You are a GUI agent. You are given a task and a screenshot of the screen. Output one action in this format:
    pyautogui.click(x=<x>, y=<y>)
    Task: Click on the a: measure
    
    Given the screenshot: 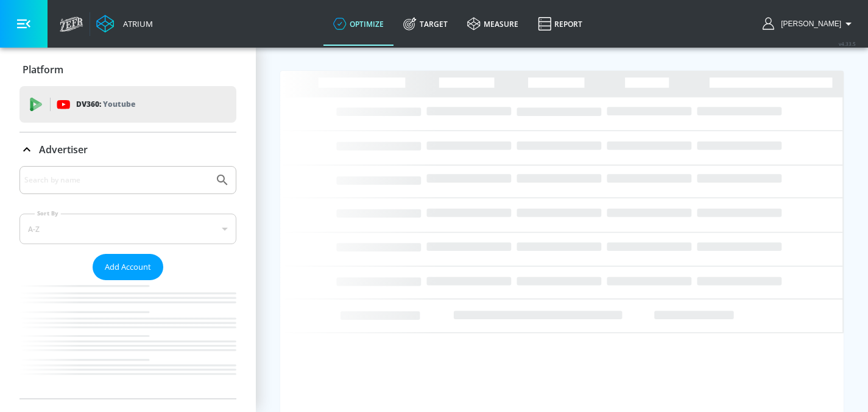 What is the action you would take?
    pyautogui.click(x=492, y=23)
    